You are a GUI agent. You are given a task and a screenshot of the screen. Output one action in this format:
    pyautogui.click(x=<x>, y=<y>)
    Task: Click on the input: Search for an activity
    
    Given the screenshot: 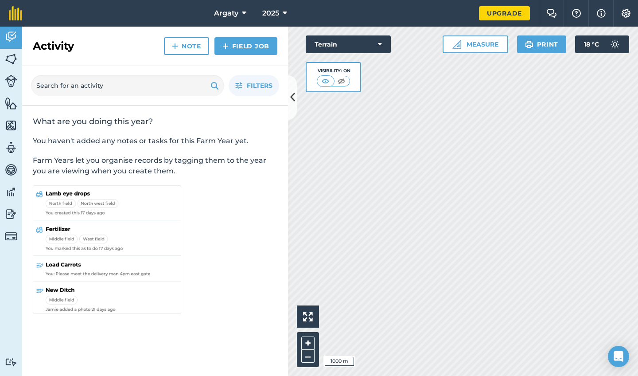 What is the action you would take?
    pyautogui.click(x=128, y=85)
    